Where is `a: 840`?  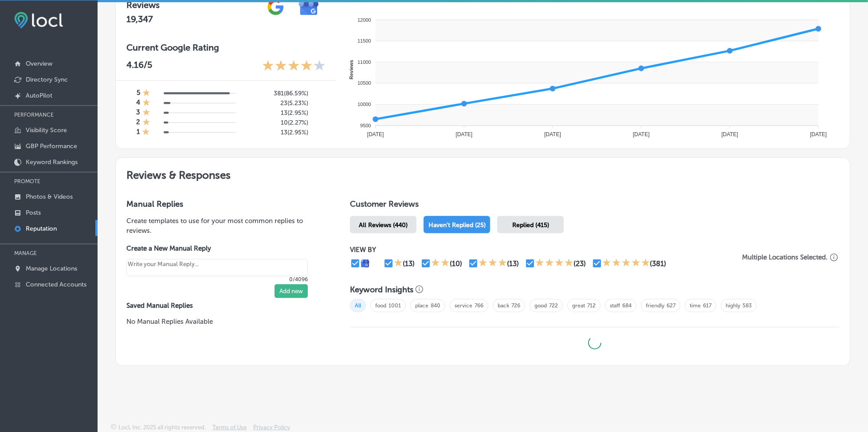
a: 840 is located at coordinates (436, 305).